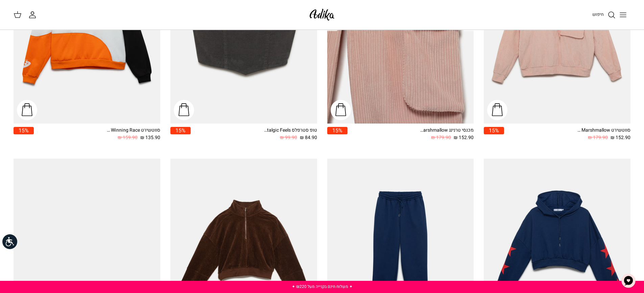  What do you see at coordinates (411, 134) in the screenshot?
I see `a: מכנסי טרנינג Walking On Marshmallow 152.90 ₪ 179.90 ₪` at bounding box center [411, 134].